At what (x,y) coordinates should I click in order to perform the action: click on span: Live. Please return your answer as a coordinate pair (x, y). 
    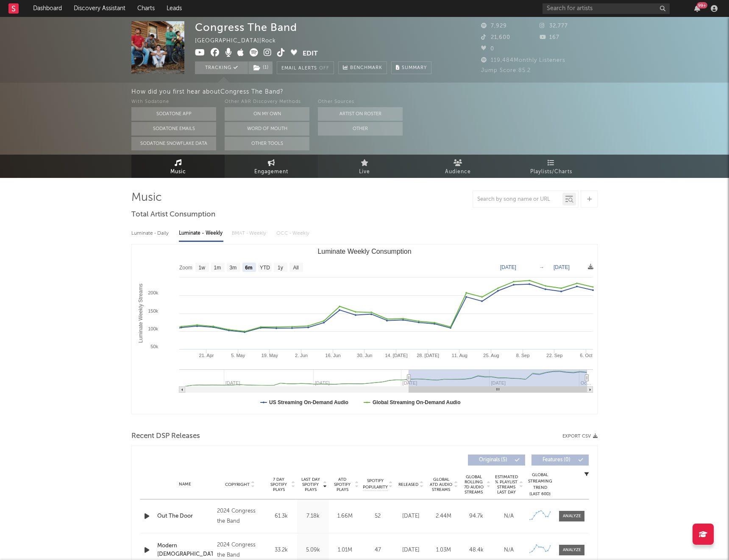
    Looking at the image, I should click on (364, 172).